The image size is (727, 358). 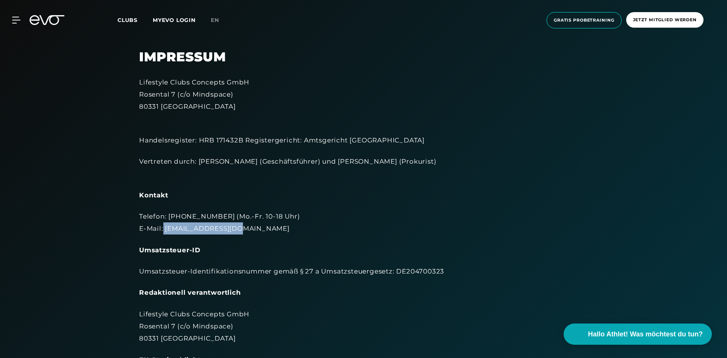 What do you see at coordinates (665, 20) in the screenshot?
I see `a: Jetzt Mitglied werden` at bounding box center [665, 20].